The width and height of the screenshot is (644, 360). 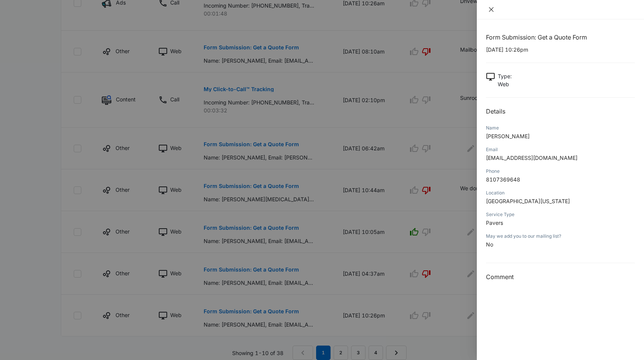 What do you see at coordinates (491, 10) in the screenshot?
I see `span: close` at bounding box center [491, 10].